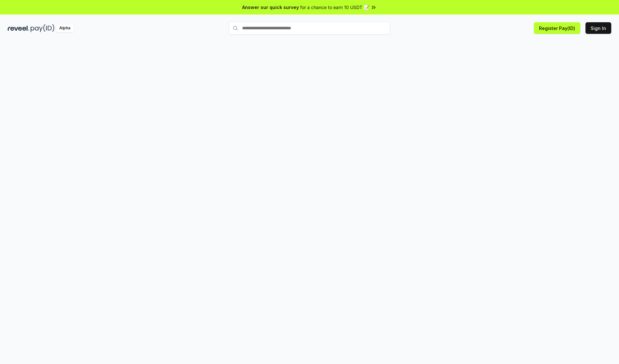 The width and height of the screenshot is (619, 364). I want to click on span: for a chance to earn 10 USDT 📝, so click(335, 7).